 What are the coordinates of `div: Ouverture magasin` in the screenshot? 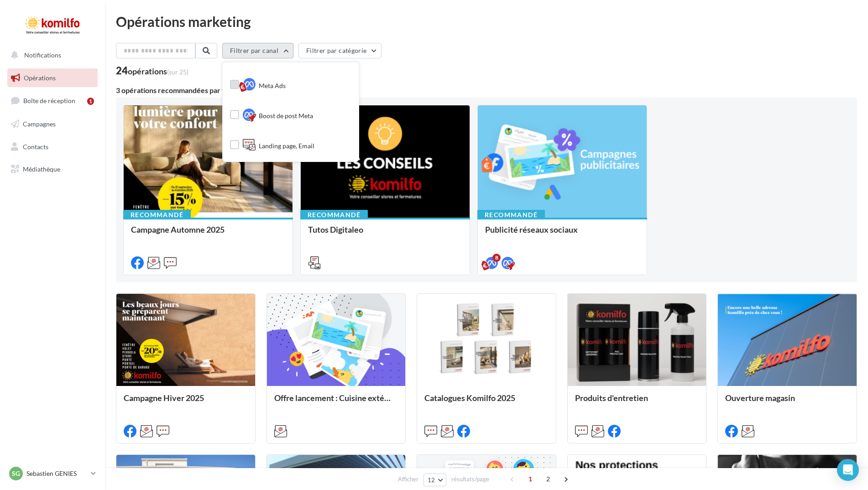 It's located at (787, 402).